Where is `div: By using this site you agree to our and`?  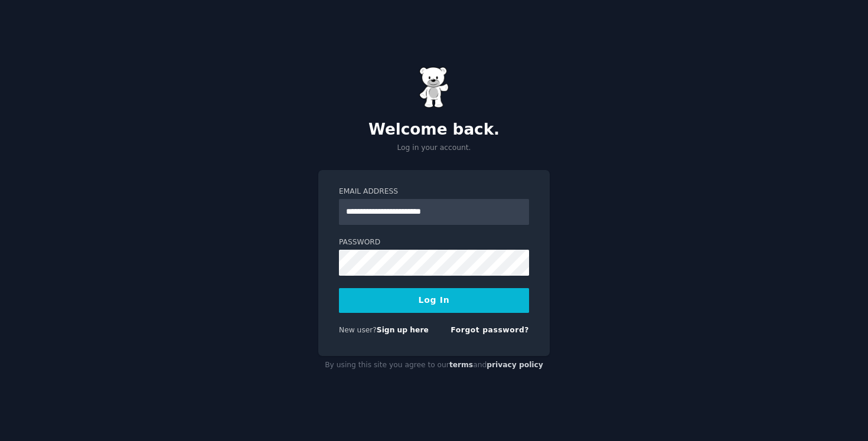
div: By using this site you agree to our and is located at coordinates (434, 366).